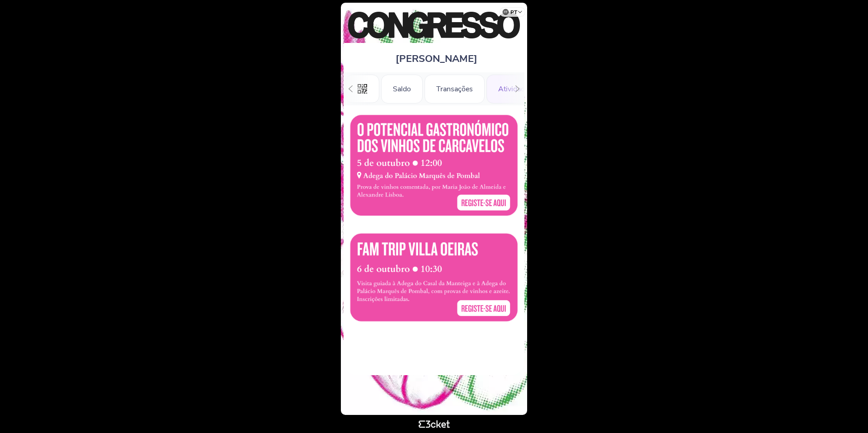  Describe the element at coordinates (515, 88) in the screenshot. I see `a: Atividades` at that location.